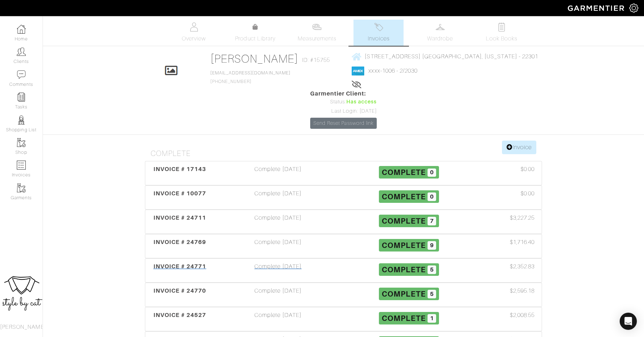  Describe the element at coordinates (501, 33) in the screenshot. I see `a: Look Books` at that location.